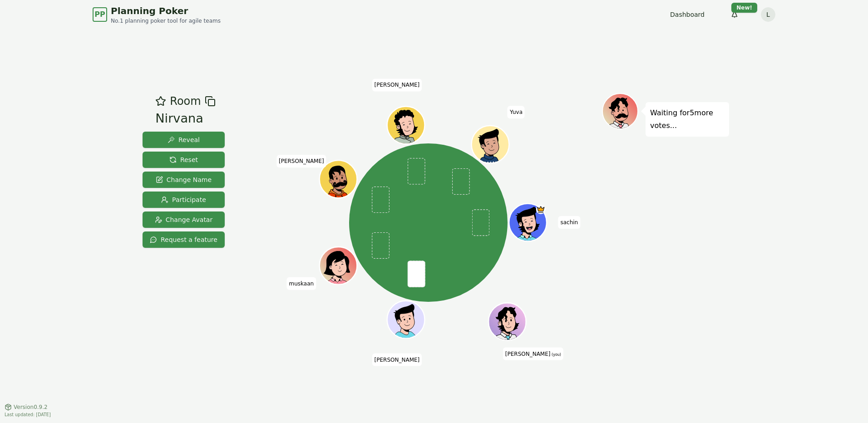 This screenshot has width=868, height=423. What do you see at coordinates (26, 407) in the screenshot?
I see `button: Version0.9.2` at bounding box center [26, 407].